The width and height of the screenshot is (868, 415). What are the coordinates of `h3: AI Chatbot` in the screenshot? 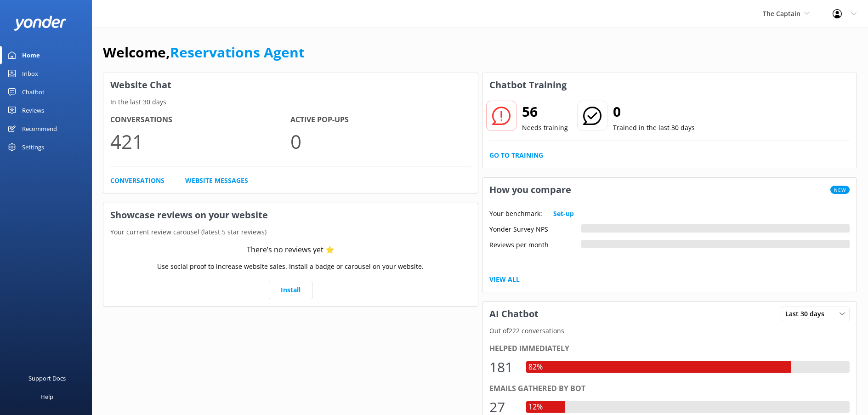 It's located at (514, 314).